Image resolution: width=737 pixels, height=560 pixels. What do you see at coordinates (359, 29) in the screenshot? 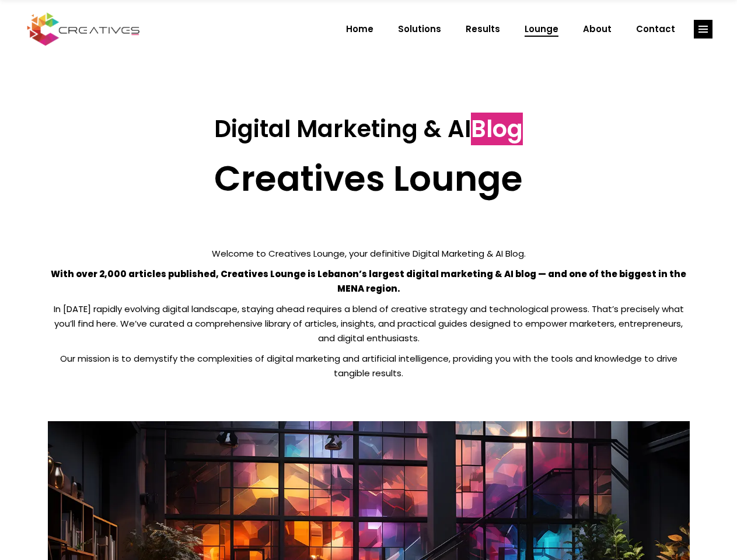
I see `span: Home` at bounding box center [359, 29].